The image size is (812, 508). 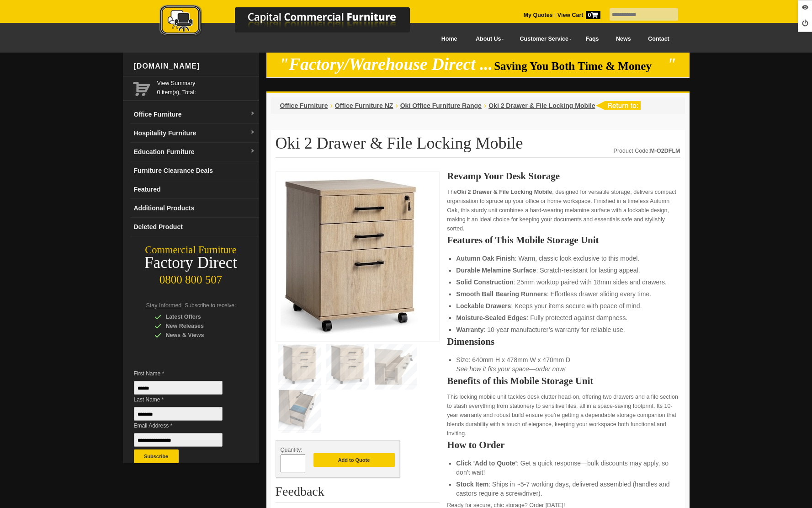 What do you see at coordinates (501, 294) in the screenshot?
I see `strong: Smooth Ball Bearing Runners` at bounding box center [501, 294].